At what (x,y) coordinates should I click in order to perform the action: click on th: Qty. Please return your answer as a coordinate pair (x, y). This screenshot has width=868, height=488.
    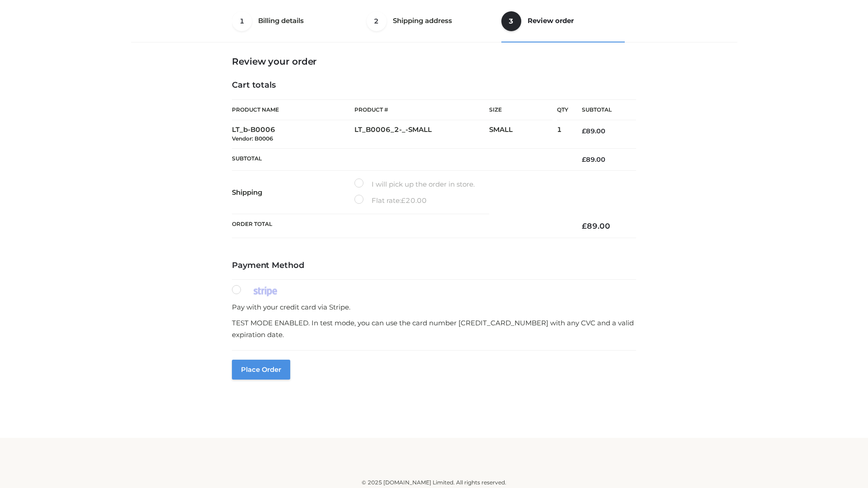
    Looking at the image, I should click on (563, 110).